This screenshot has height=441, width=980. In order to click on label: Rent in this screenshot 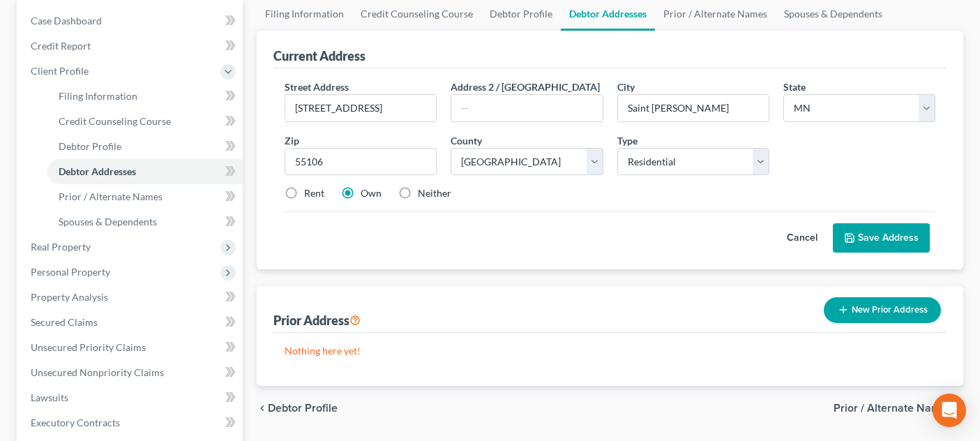, I will do `click(314, 193)`.